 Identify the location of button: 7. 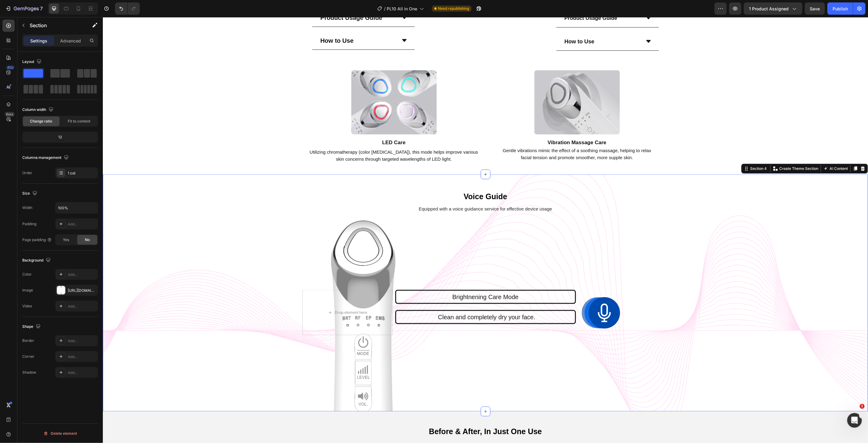
(24, 9).